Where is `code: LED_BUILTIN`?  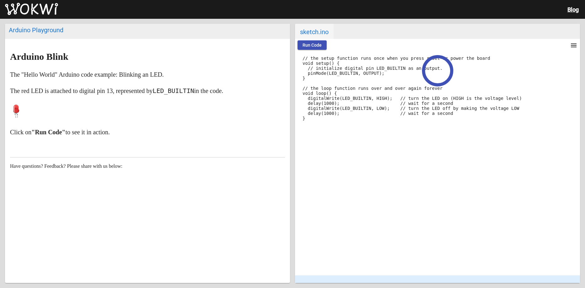 code: LED_BUILTIN is located at coordinates (173, 91).